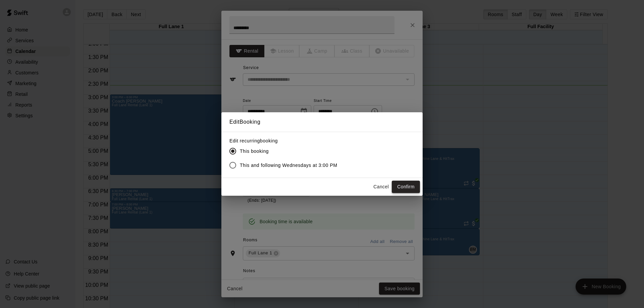 Image resolution: width=644 pixels, height=308 pixels. Describe the element at coordinates (286, 141) in the screenshot. I see `label: Edit recurring booking` at that location.